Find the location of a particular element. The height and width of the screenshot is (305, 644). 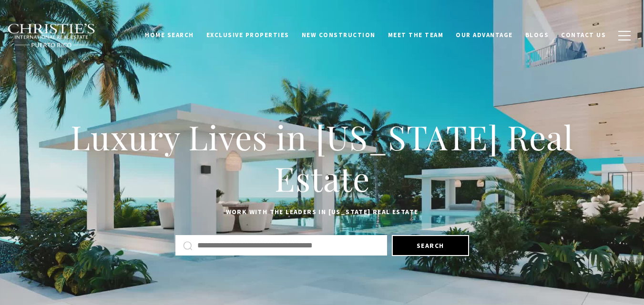

a: Blogs is located at coordinates (537, 35).